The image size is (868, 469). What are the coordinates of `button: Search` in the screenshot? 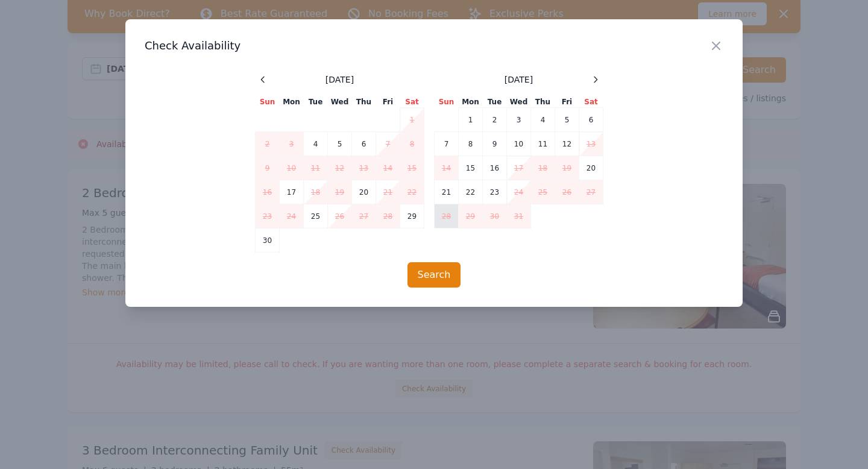 It's located at (434, 275).